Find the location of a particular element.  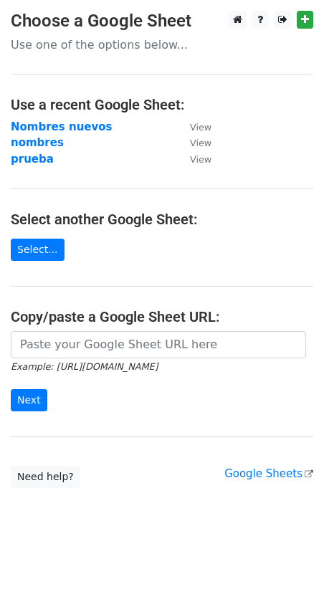

strong: nombres is located at coordinates (37, 143).